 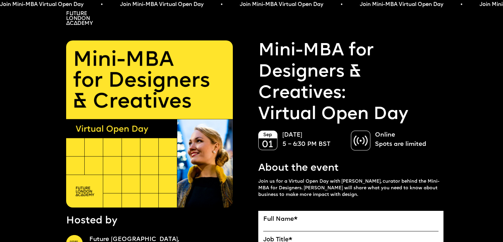 What do you see at coordinates (79, 18) in the screenshot?
I see `img: A logo saying in 3 lines: Future London Academy` at bounding box center [79, 18].